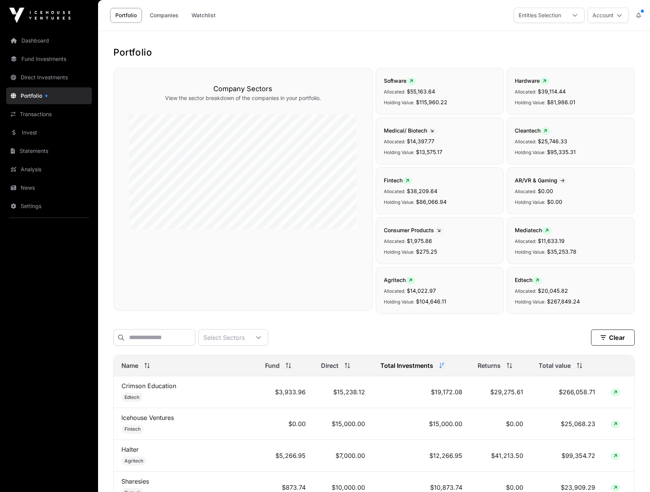 The height and width of the screenshot is (492, 650). I want to click on a: Halter, so click(130, 450).